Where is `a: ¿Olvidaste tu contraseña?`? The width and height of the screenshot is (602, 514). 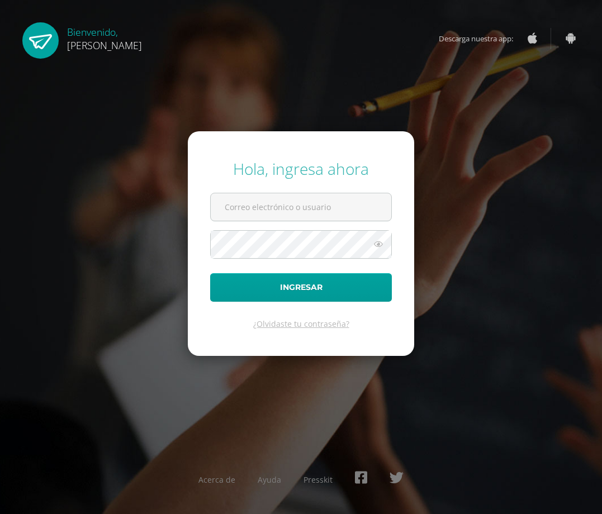 a: ¿Olvidaste tu contraseña? is located at coordinates (301, 324).